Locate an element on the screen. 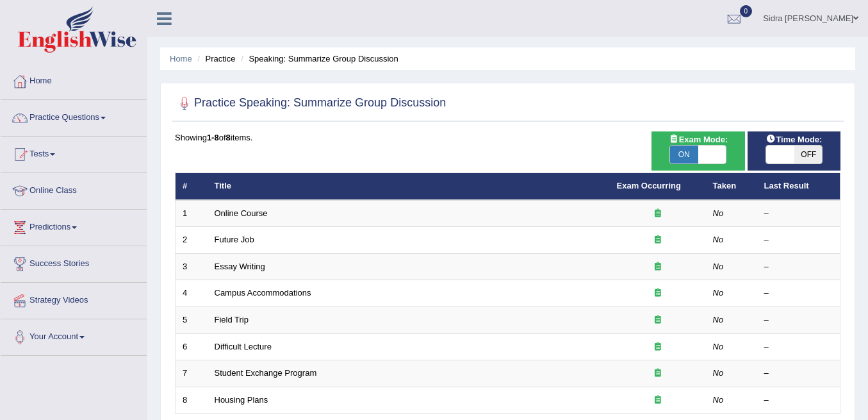  td: 4 is located at coordinates (191, 294).